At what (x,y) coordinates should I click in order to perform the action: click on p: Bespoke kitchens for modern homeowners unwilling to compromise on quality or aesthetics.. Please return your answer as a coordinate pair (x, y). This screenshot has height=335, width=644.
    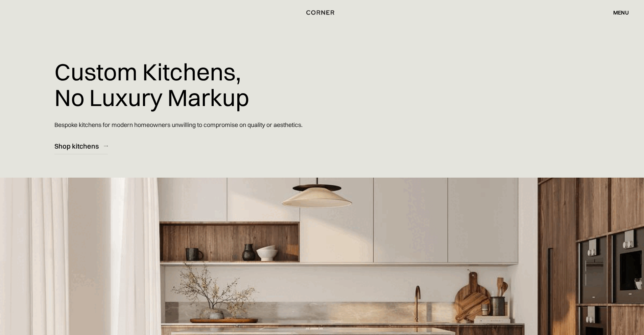
    Looking at the image, I should click on (178, 125).